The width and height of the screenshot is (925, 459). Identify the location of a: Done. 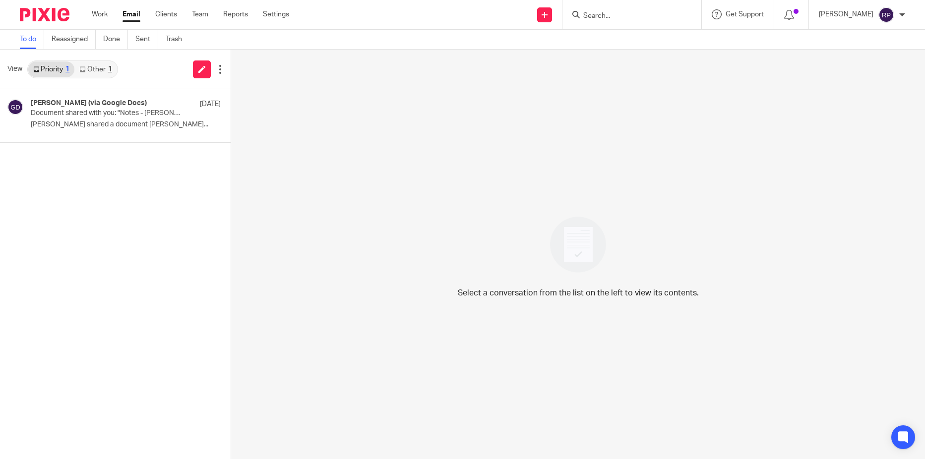
(116, 39).